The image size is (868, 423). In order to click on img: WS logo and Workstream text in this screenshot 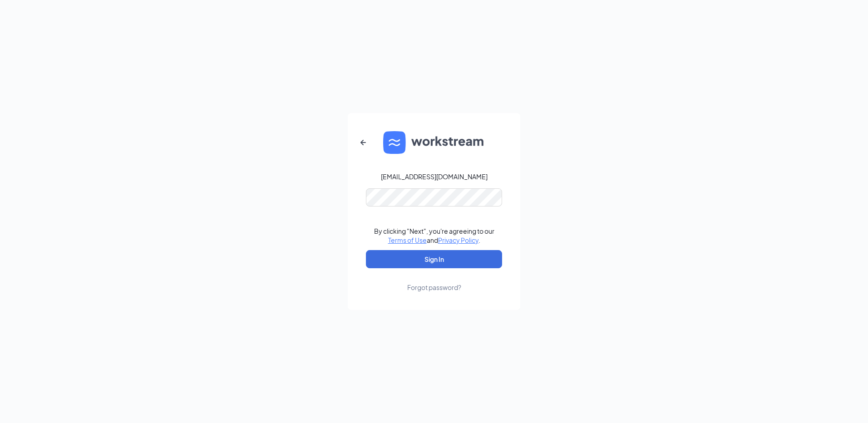, I will do `click(434, 142)`.